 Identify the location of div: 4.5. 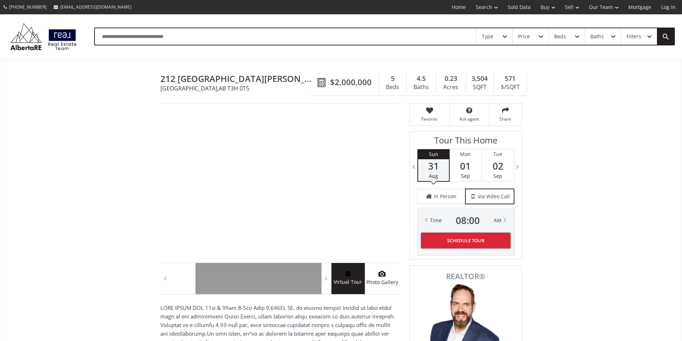
(421, 79).